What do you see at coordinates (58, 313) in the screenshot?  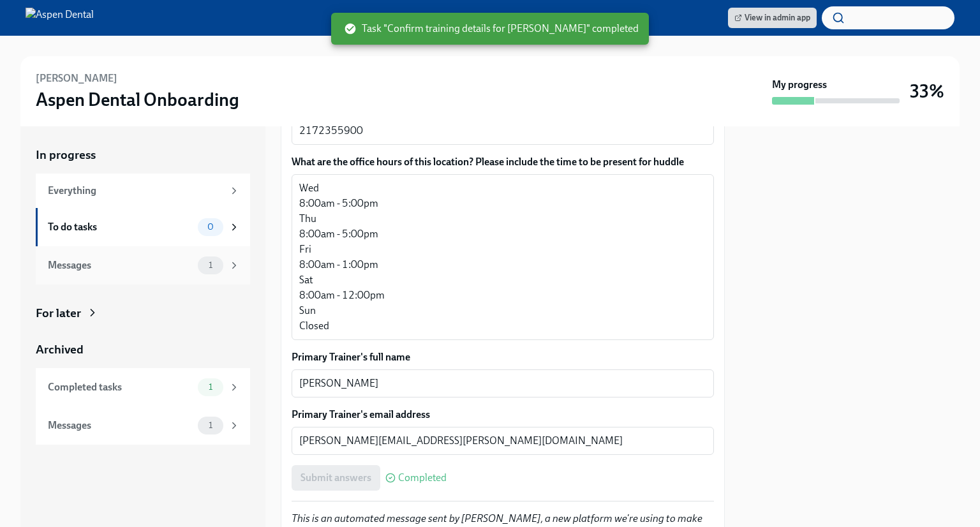 I see `div: For later` at bounding box center [58, 313].